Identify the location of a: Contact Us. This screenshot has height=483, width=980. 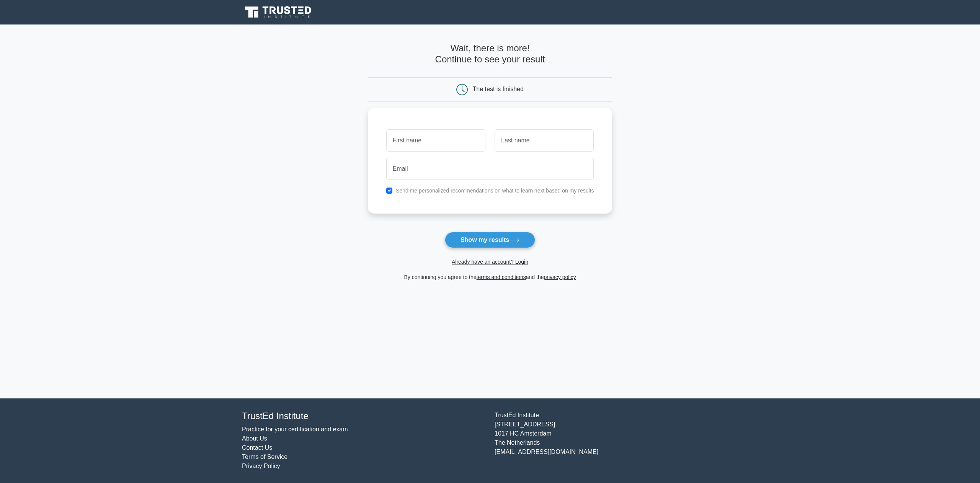
(257, 448).